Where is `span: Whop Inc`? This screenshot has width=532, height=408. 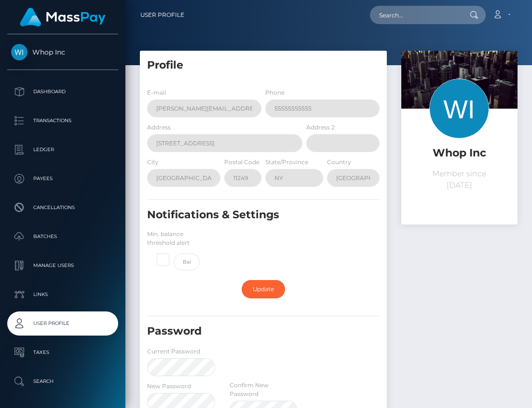 span: Whop Inc is located at coordinates (63, 52).